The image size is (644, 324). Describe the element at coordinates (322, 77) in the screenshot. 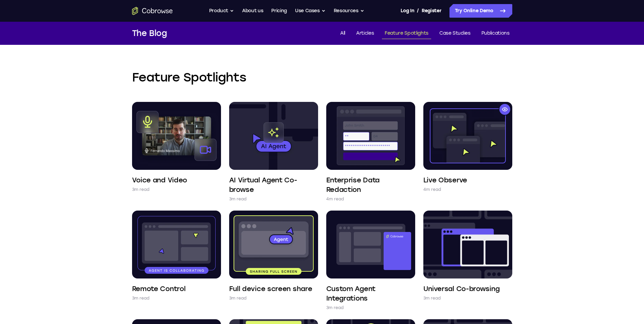

I see `h2: Feature Spotlights` at that location.